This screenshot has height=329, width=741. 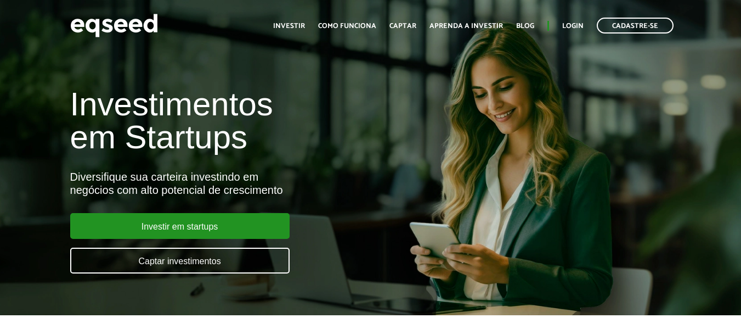 What do you see at coordinates (403, 26) in the screenshot?
I see `a: Captar` at bounding box center [403, 26].